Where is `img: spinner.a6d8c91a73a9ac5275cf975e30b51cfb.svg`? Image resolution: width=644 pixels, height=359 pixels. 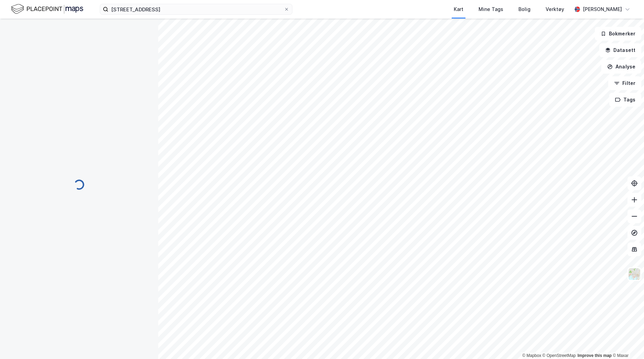
img: spinner.a6d8c91a73a9ac5275cf975e30b51cfb.svg is located at coordinates (79, 185).